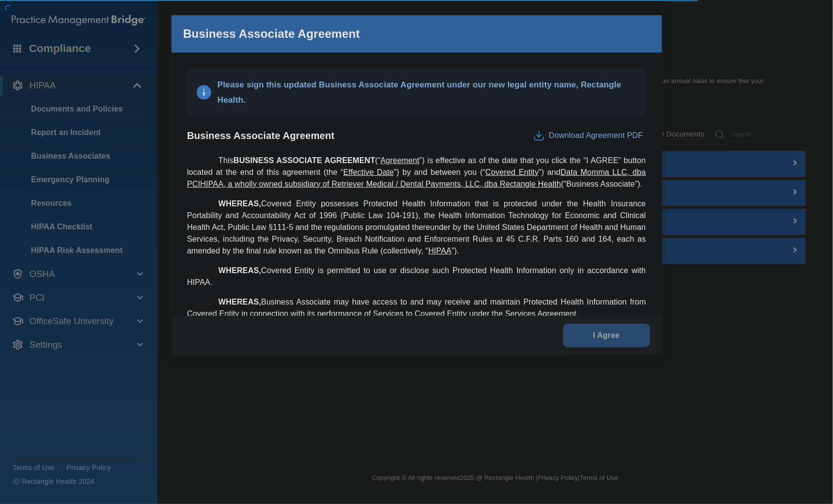 The height and width of the screenshot is (504, 833). Describe the element at coordinates (512, 172) in the screenshot. I see `u: Covered Entity` at that location.